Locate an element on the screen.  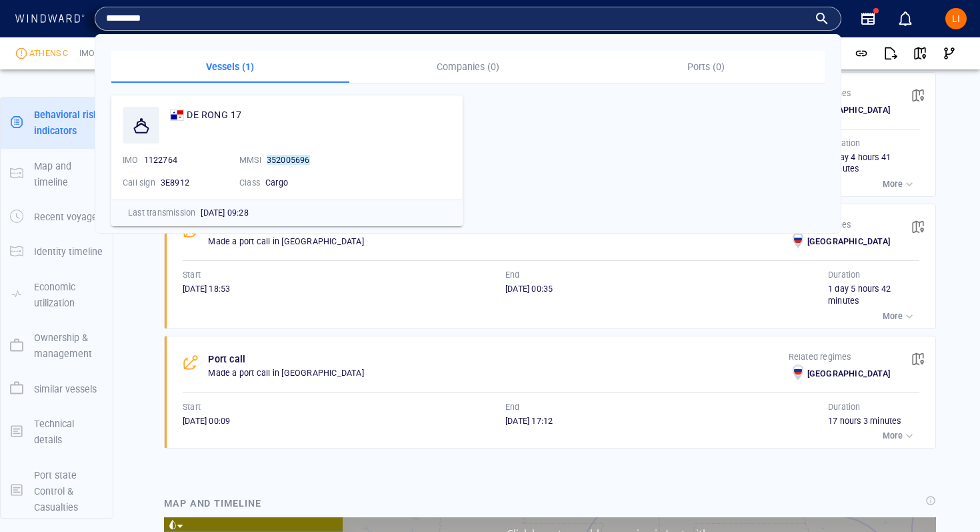
p: Related regimes is located at coordinates (840, 357).